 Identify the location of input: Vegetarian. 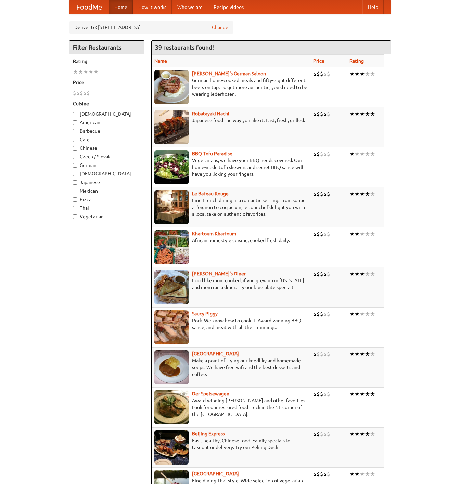
(75, 216).